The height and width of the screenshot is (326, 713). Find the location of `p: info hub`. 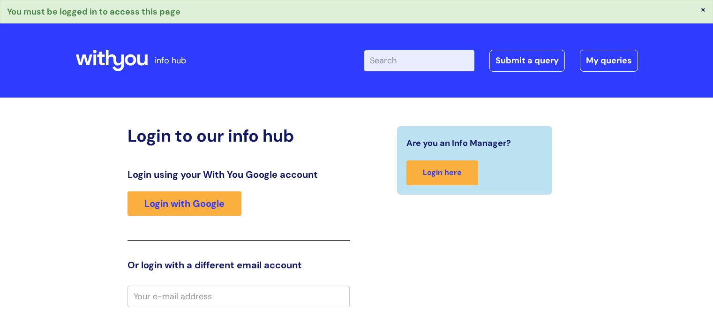

p: info hub is located at coordinates (170, 60).